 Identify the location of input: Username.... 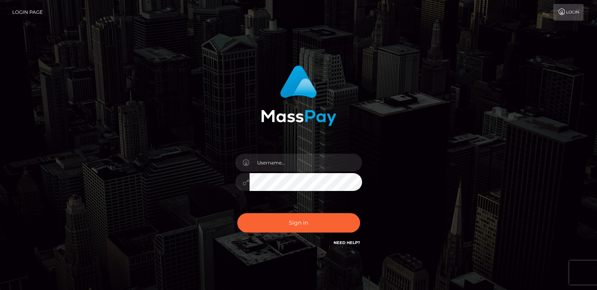
(306, 162).